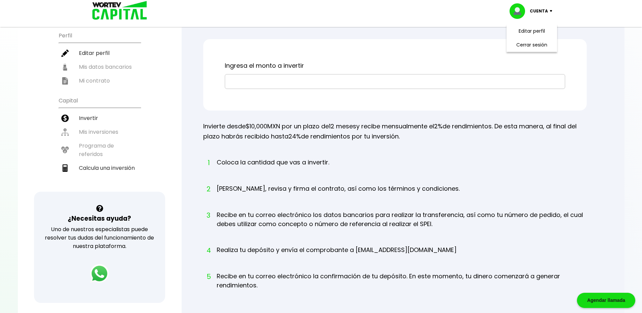  What do you see at coordinates (438, 126) in the screenshot?
I see `span: 2%` at bounding box center [438, 126].